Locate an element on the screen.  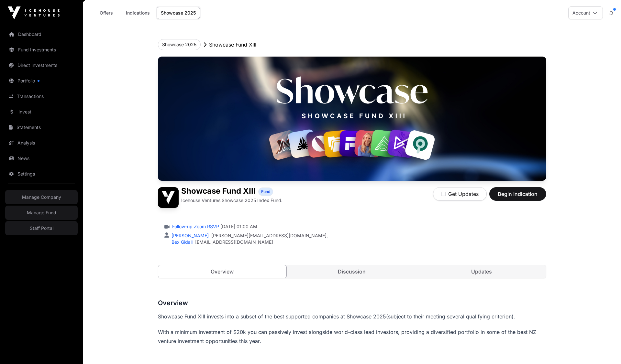
p: Showcase Fund XIII is located at coordinates (233, 45).